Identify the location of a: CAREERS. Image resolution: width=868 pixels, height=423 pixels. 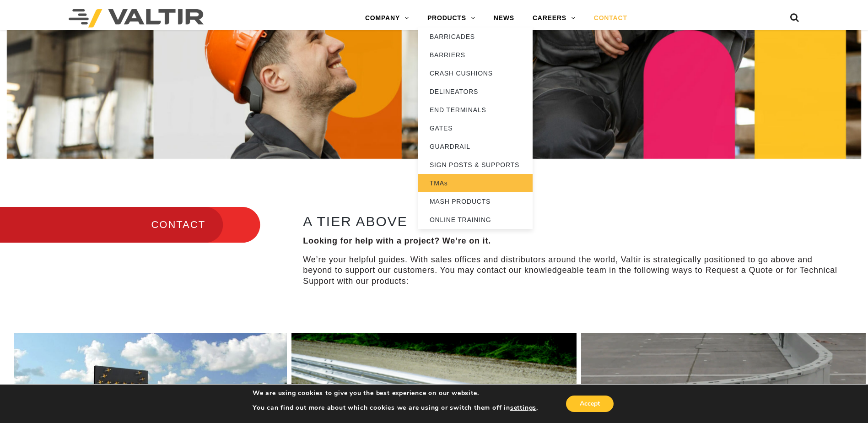
(554, 19).